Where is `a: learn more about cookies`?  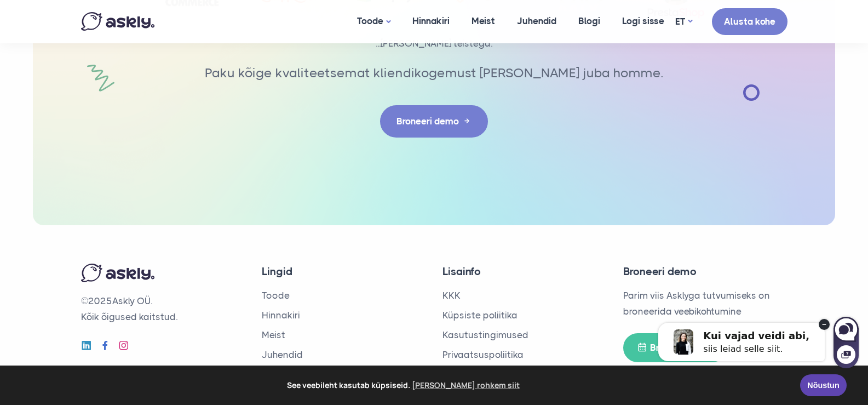 a: learn more about cookies is located at coordinates (465, 386).